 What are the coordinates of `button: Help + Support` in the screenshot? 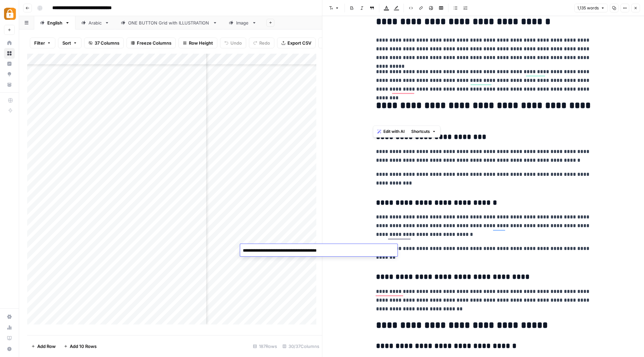 It's located at (10, 349).